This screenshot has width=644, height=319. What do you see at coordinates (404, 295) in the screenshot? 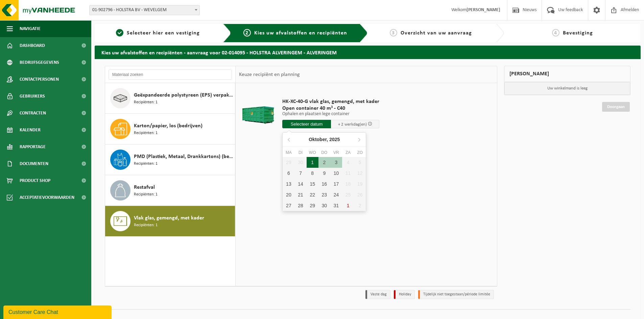
I see `li: Holiday` at bounding box center [404, 295].